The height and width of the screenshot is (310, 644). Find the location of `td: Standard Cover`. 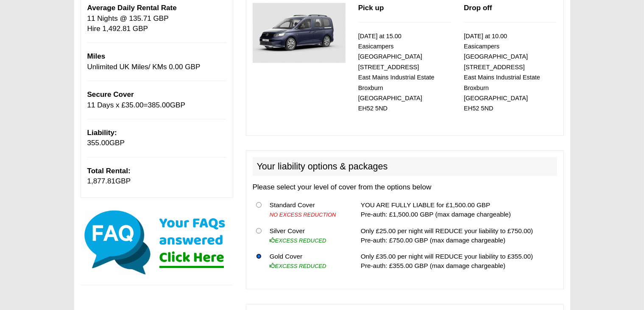

td: Standard Cover is located at coordinates (307, 209).